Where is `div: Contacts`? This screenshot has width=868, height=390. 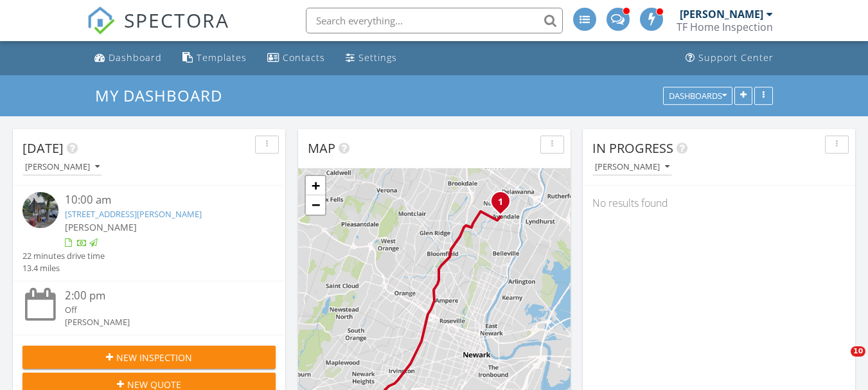
div: Contacts is located at coordinates (304, 57).